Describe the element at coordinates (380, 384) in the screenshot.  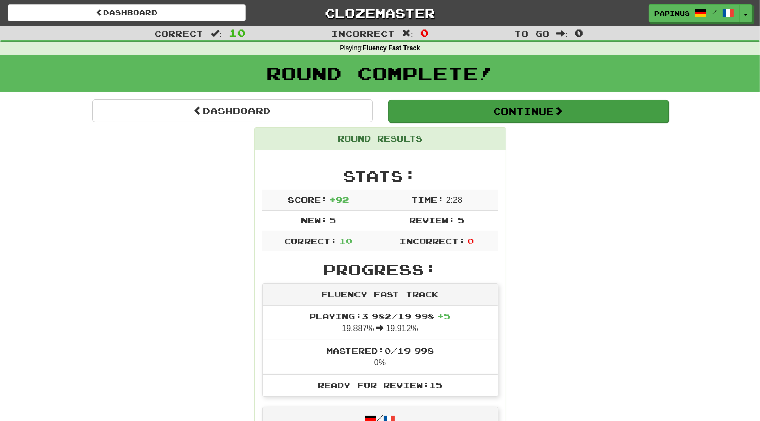
I see `span: Ready for Review: 15` at that location.